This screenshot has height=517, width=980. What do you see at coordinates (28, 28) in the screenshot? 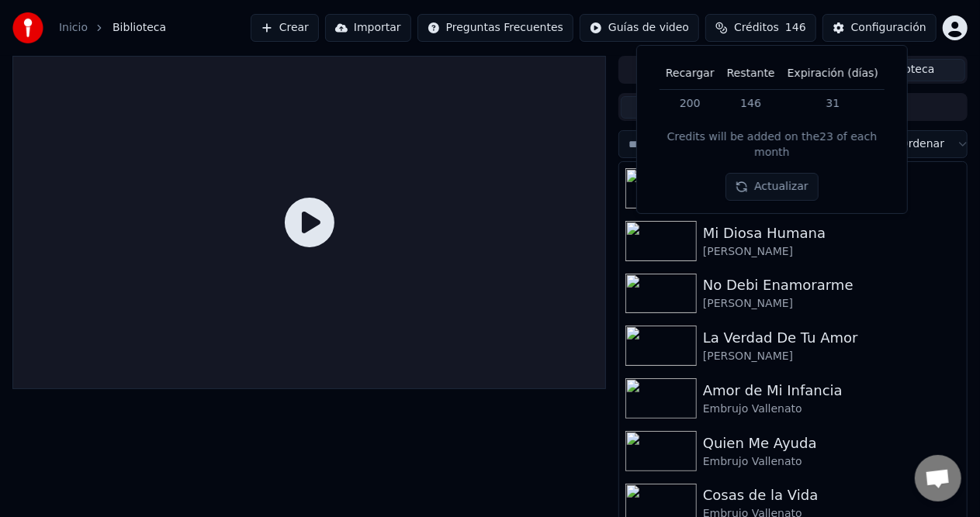
I see `img: youka` at bounding box center [28, 28].